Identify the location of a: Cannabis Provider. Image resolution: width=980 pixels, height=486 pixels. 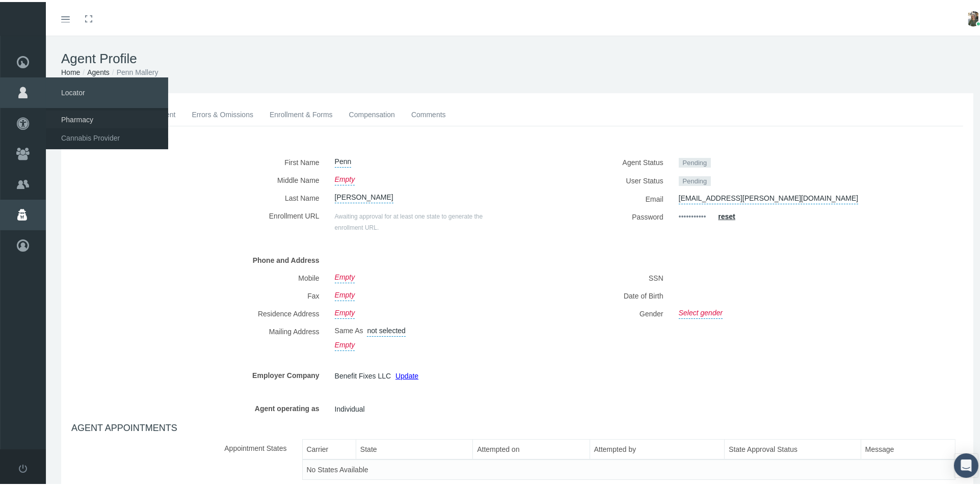
(107, 135).